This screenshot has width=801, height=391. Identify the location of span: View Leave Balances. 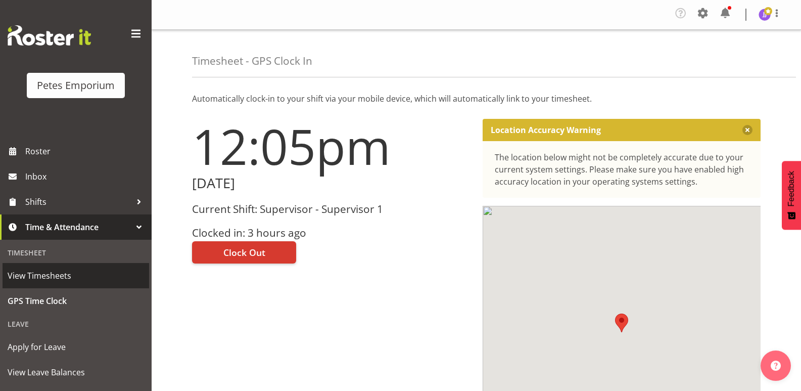
(76, 372).